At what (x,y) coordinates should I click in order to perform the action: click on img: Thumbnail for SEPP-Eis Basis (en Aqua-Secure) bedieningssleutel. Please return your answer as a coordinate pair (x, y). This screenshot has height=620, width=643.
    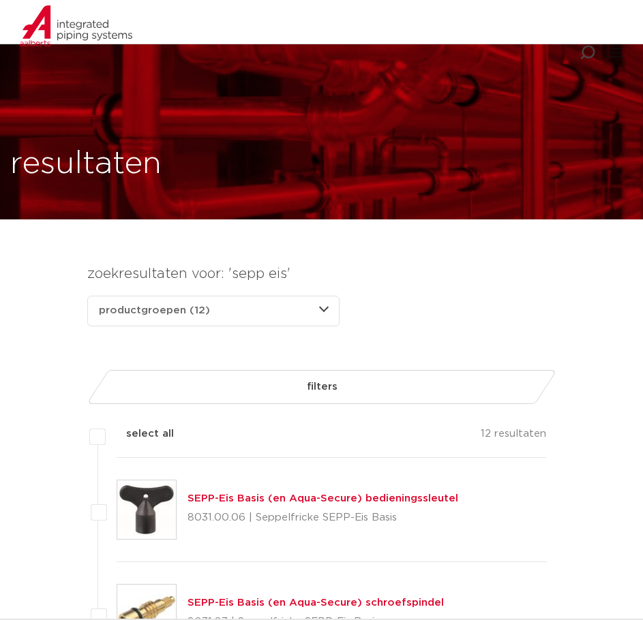
    Looking at the image, I should click on (147, 510).